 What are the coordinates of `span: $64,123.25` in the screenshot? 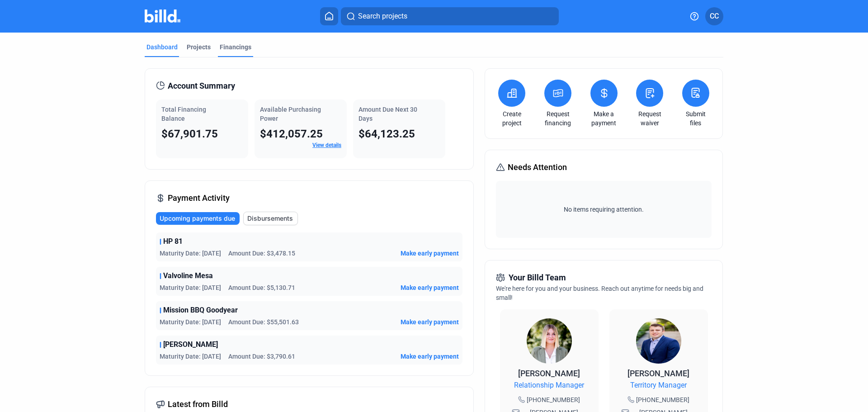 It's located at (387, 134).